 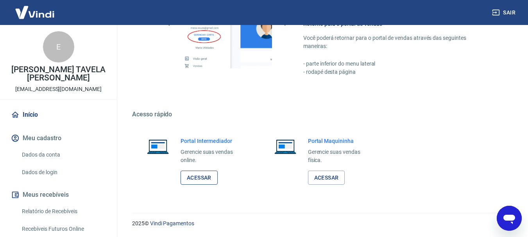 I want to click on button: Meus recebíveis, so click(x=58, y=195).